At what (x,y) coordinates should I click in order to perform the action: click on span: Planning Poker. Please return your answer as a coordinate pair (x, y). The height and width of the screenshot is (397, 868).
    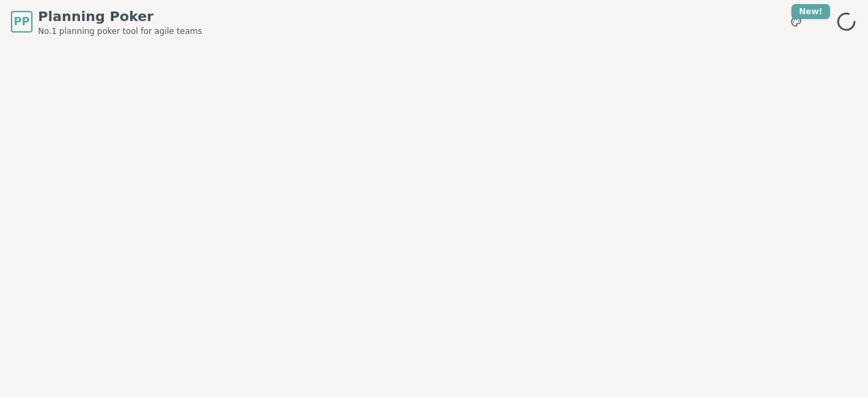
    Looking at the image, I should click on (120, 16).